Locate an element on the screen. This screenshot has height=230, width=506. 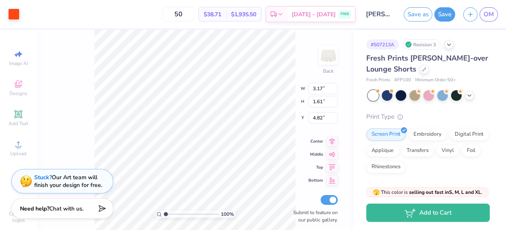
span: This color is . is located at coordinates (427, 193).